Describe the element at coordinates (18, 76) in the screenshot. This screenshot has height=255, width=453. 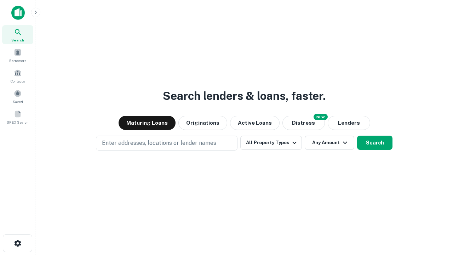
I see `div: Contacts` at that location.